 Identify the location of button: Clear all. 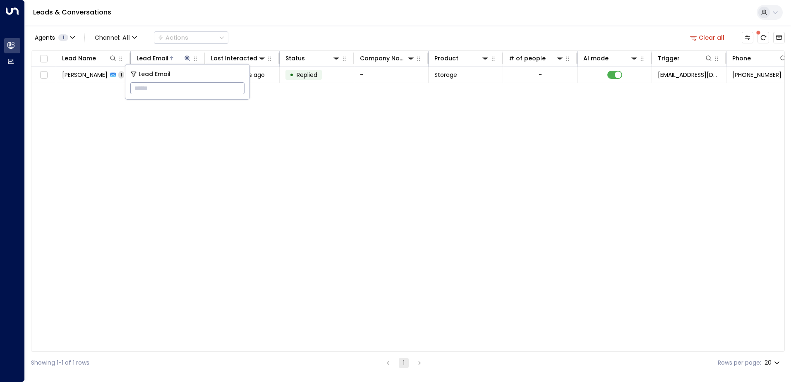
(707, 38).